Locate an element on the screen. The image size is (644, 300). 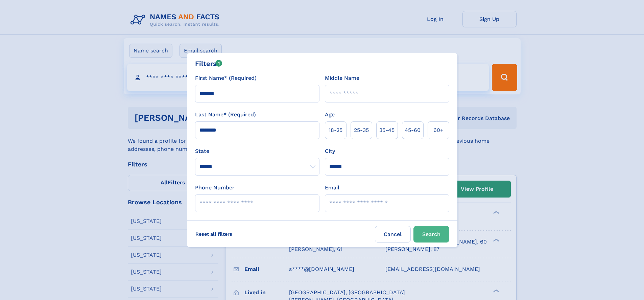
label: Age is located at coordinates (330, 115).